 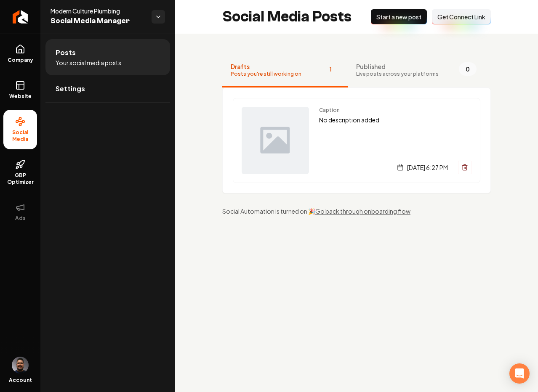 What do you see at coordinates (20, 90) in the screenshot?
I see `a: Website` at bounding box center [20, 90].